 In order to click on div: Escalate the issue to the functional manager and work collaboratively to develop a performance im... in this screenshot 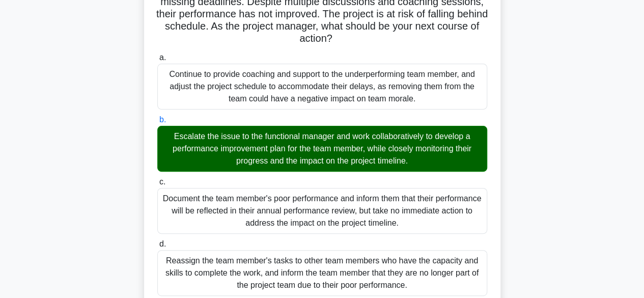, I will do `click(322, 149)`.